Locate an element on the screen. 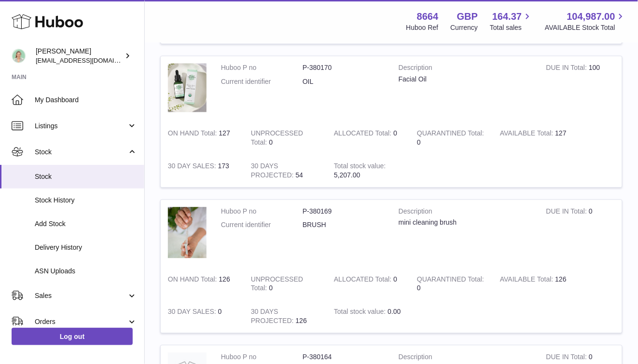 This screenshot has width=638, height=364. td: 54 is located at coordinates (285, 171).